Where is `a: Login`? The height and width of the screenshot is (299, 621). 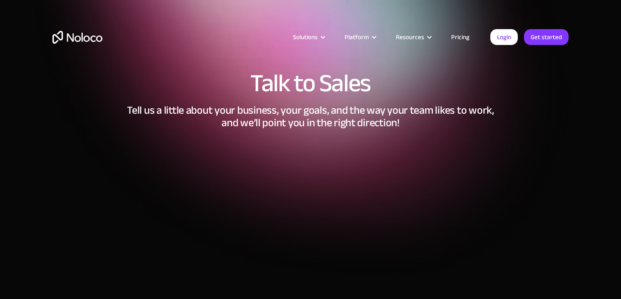
a: Login is located at coordinates (504, 37).